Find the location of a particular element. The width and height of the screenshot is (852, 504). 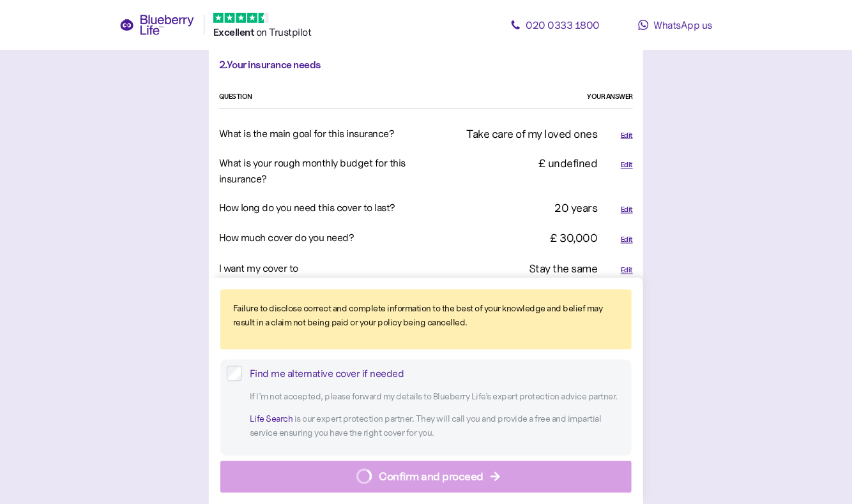

a: Life Search is located at coordinates (271, 420).